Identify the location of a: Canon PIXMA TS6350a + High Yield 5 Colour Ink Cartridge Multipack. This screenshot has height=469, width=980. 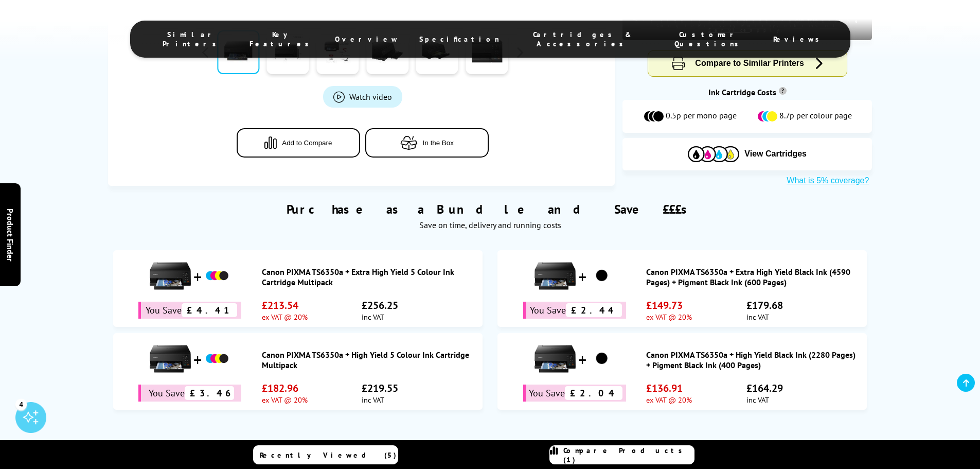
(369, 360).